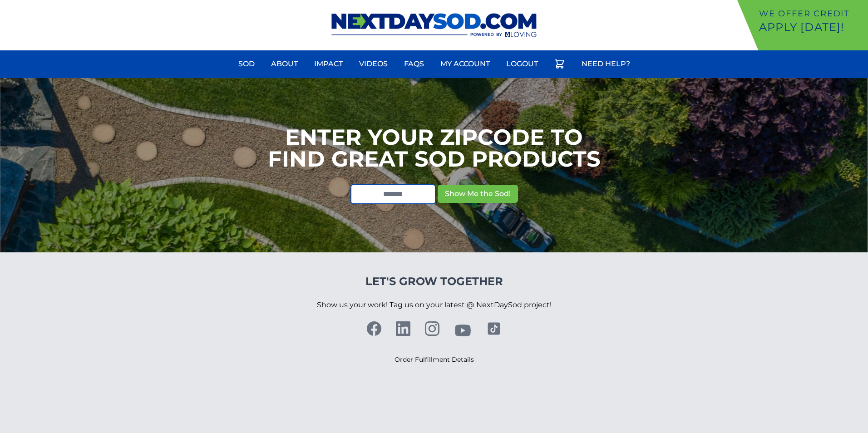 The width and height of the screenshot is (868, 433). What do you see at coordinates (434, 281) in the screenshot?
I see `h4: Let's Grow Together` at bounding box center [434, 281].